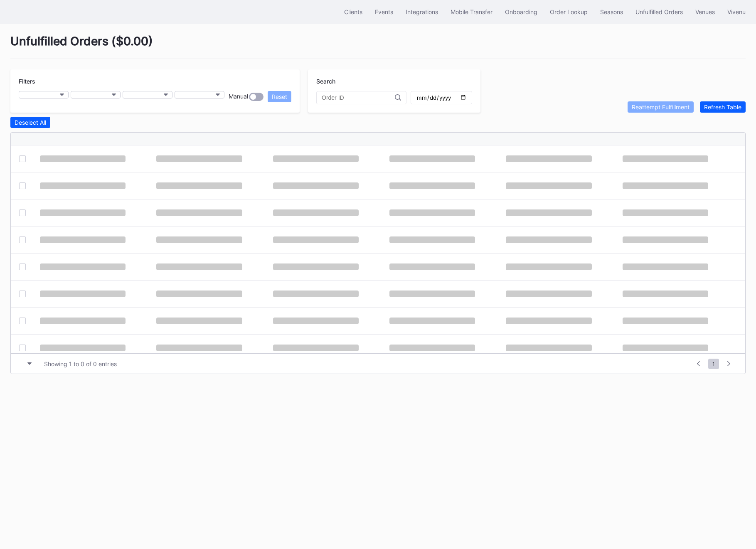  What do you see at coordinates (521, 11) in the screenshot?
I see `button: Onboarding` at bounding box center [521, 11].